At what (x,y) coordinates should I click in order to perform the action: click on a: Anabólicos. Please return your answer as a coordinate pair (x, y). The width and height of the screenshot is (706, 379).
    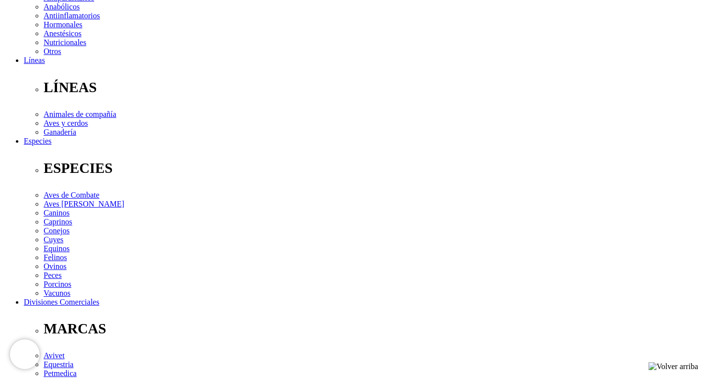
    Looking at the image, I should click on (61, 6).